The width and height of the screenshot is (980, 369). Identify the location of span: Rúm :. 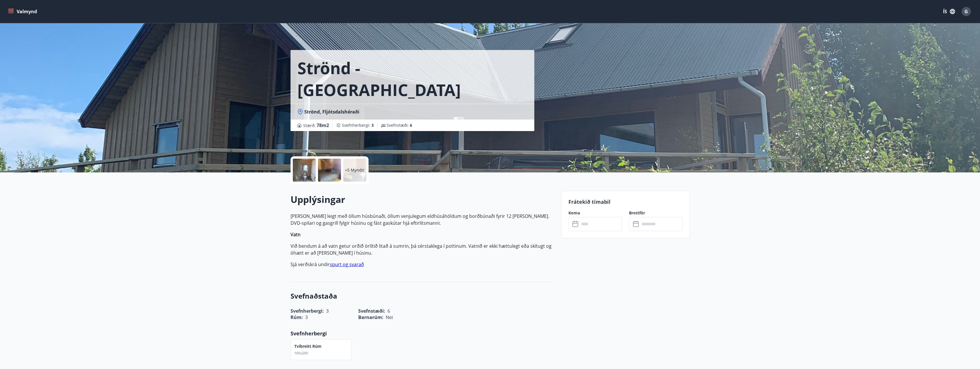
(296, 317).